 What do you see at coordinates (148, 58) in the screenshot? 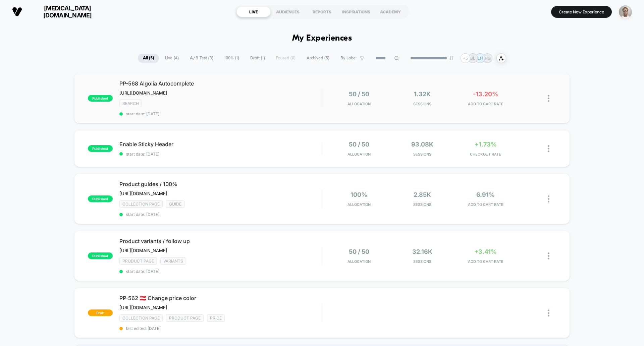
I see `span: All ( 5 )` at bounding box center [148, 58].